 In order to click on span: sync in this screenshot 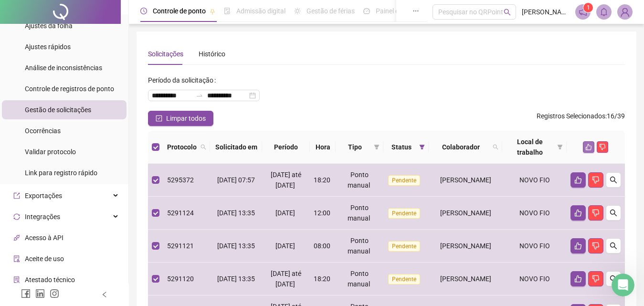, I will do `click(17, 217)`.